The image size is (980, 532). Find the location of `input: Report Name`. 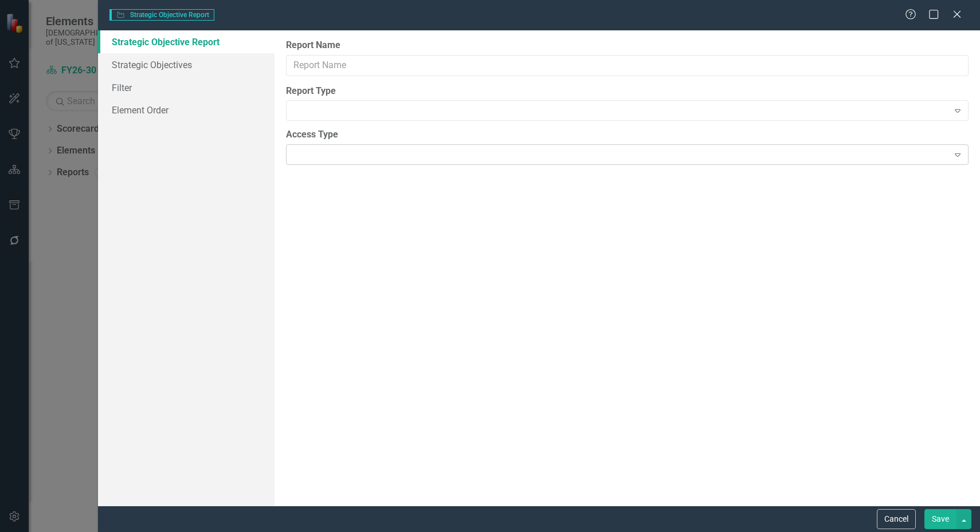

input: Report Name is located at coordinates (627, 66).